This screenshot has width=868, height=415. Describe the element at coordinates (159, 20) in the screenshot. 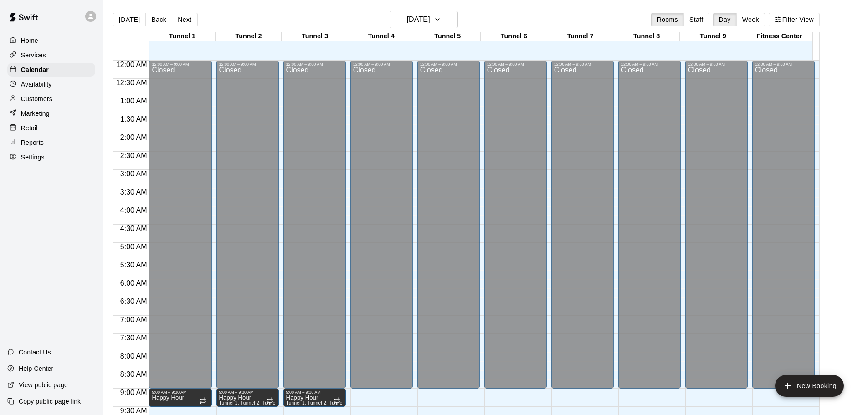

I see `button: Back` at that location.